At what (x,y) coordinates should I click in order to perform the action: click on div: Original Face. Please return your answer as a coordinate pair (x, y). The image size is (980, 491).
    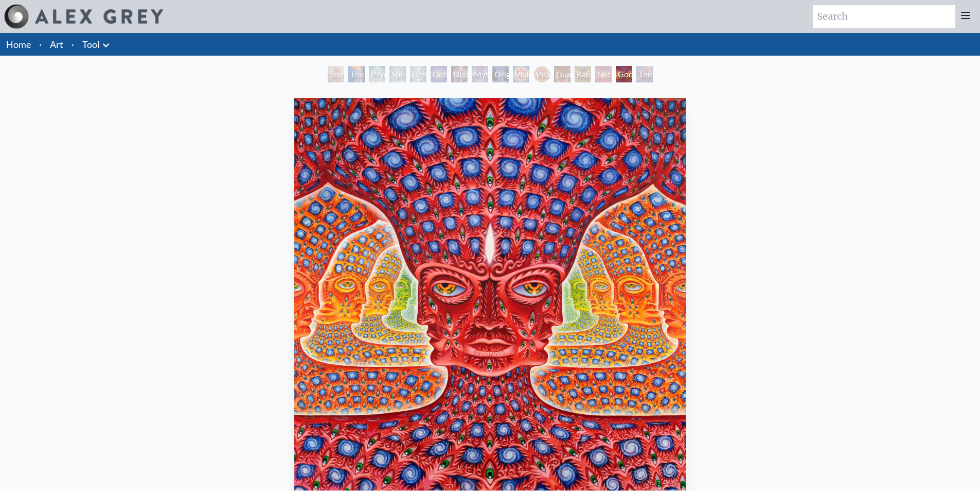
    Looking at the image, I should click on (500, 74).